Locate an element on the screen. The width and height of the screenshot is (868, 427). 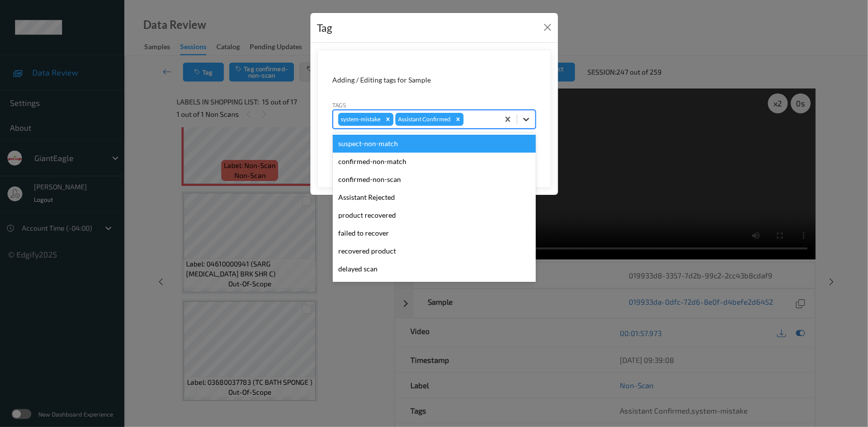
div: Tag is located at coordinates (325, 28).